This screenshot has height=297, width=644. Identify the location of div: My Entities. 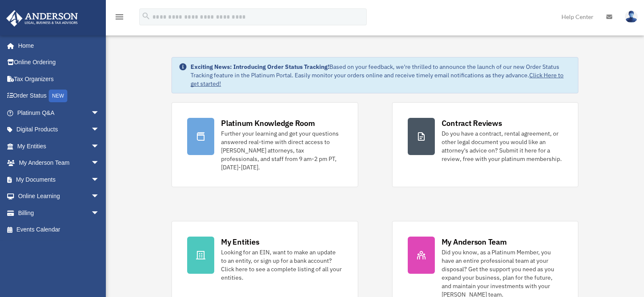
(240, 242).